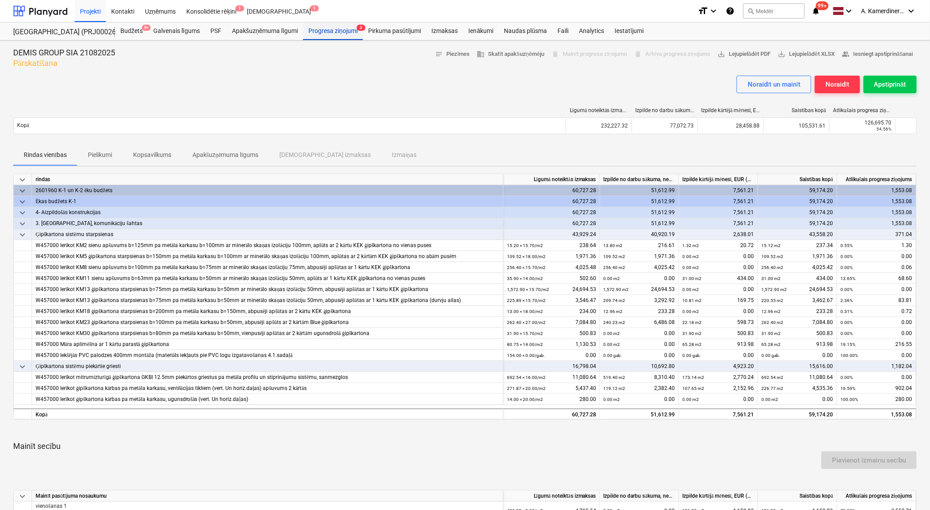  Describe the element at coordinates (268, 399) in the screenshot. I see `div: W457000 Ierīkot ģipškartona kārbas pa metāla karkasu, ugunsdrošās (vert. Un horiz.daļas)` at that location.